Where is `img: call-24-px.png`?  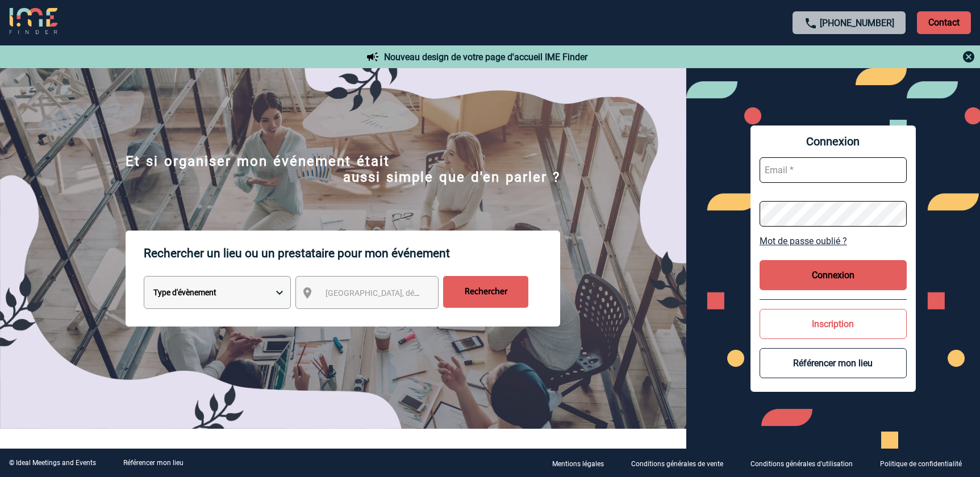 img: call-24-px.png is located at coordinates (811, 23).